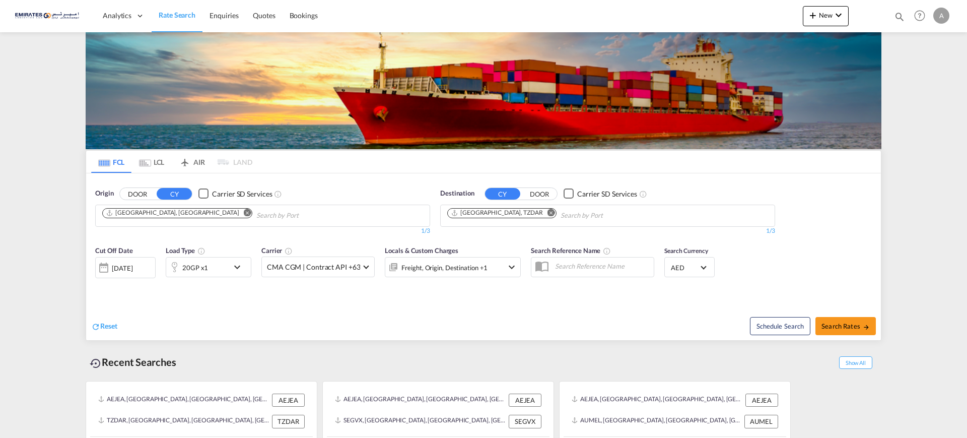  What do you see at coordinates (289, 251) in the screenshot?
I see `md-icon: The selected Trucker/Carrierwill be displayed in the rate results If the rates are from another f...` at bounding box center [289, 251].